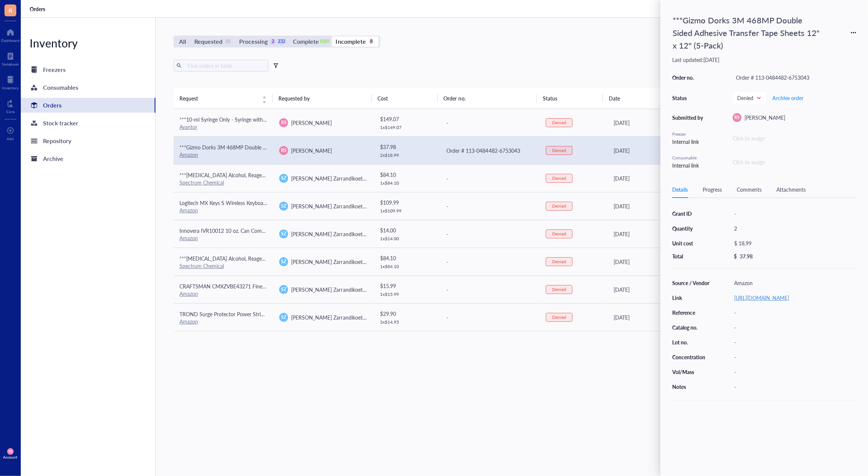 The image size is (868, 476). I want to click on div: $ 37.98, so click(407, 147).